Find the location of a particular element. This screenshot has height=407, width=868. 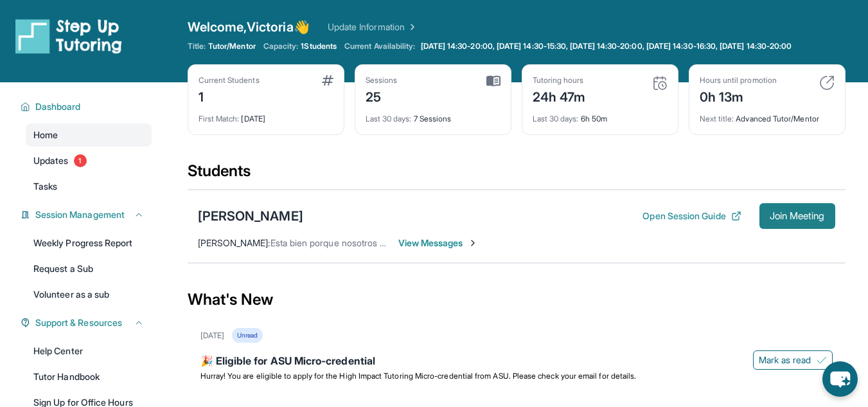

button: Session Management is located at coordinates (87, 215).